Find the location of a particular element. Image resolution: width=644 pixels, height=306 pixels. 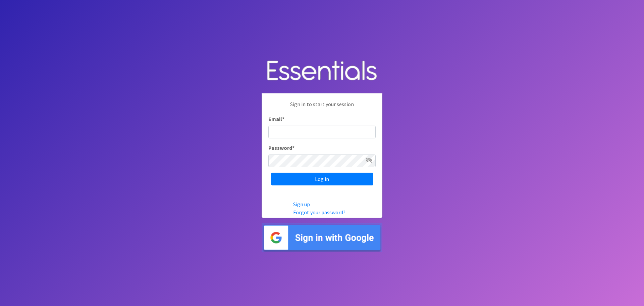

img: Sign in with Google is located at coordinates (322, 237).